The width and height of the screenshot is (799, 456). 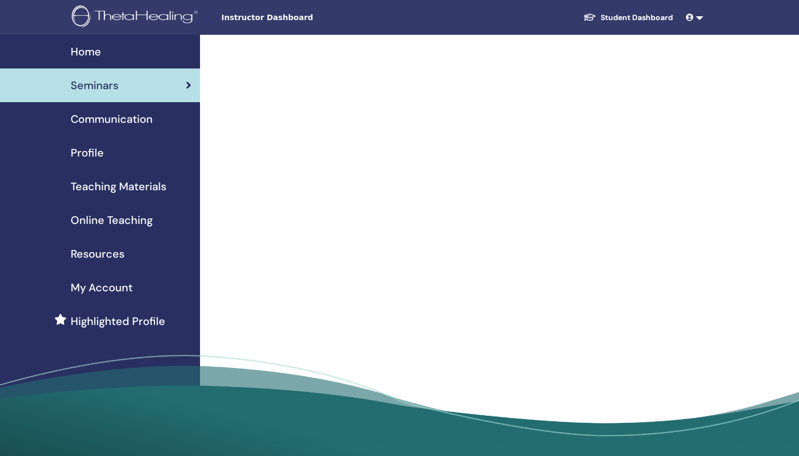 I want to click on span: Seminars, so click(x=95, y=85).